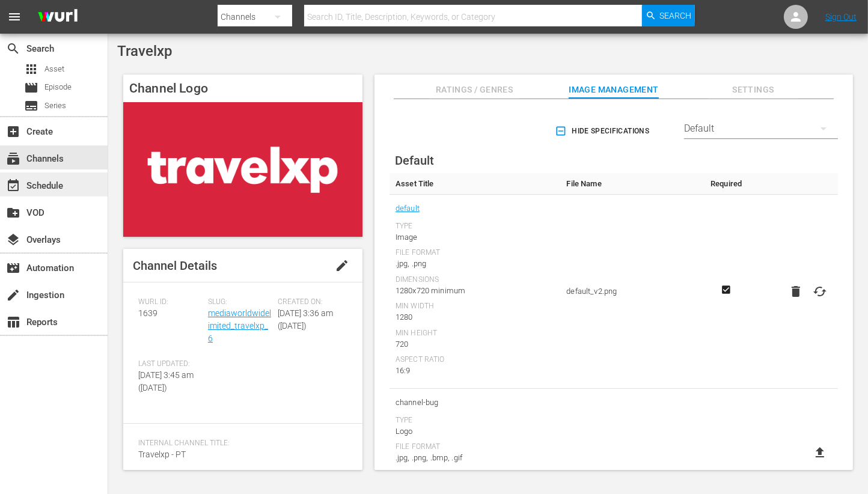 The image size is (868, 494). I want to click on span: menu, so click(14, 17).